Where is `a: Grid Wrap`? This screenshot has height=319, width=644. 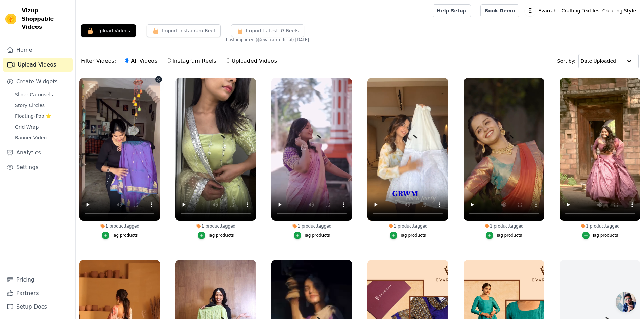
a: Grid Wrap is located at coordinates (42, 127).